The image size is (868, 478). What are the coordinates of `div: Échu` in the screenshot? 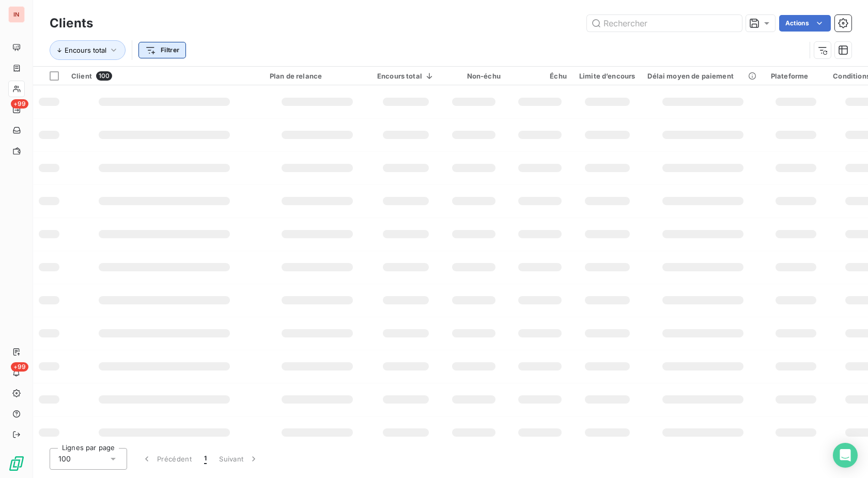 It's located at (540, 76).